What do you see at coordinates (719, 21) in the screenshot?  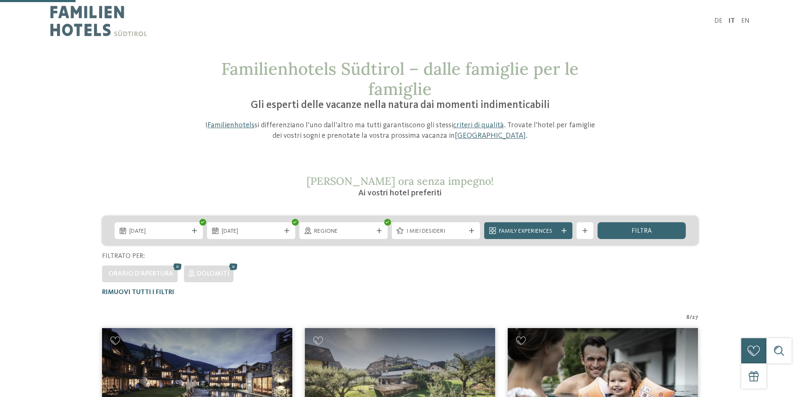 I see `a: DE` at bounding box center [719, 21].